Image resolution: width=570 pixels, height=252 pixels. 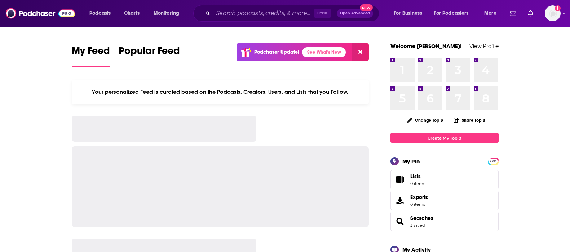 I want to click on span: New, so click(x=366, y=8).